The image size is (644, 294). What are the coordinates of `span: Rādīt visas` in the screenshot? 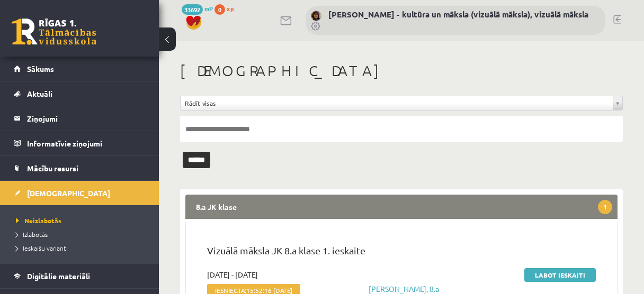 It's located at (396, 103).